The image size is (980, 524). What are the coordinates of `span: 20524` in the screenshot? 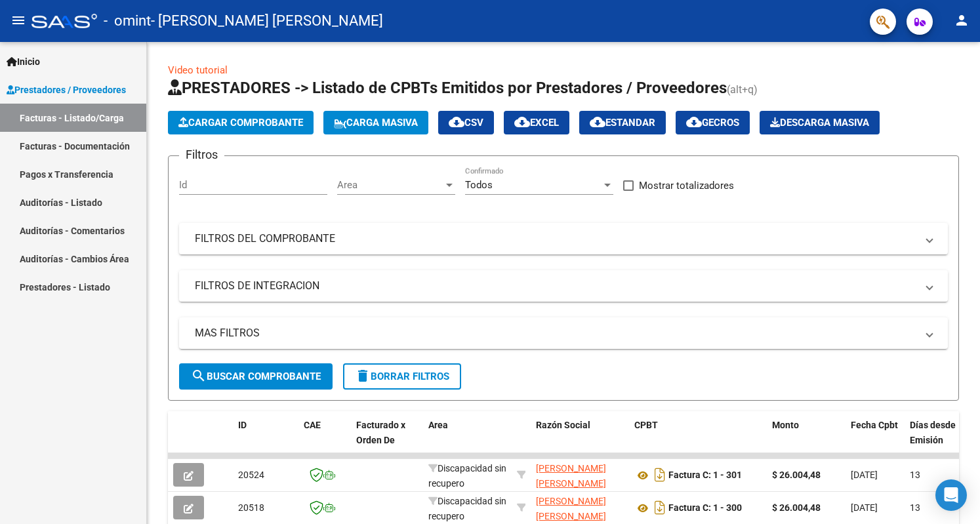 It's located at (252, 474).